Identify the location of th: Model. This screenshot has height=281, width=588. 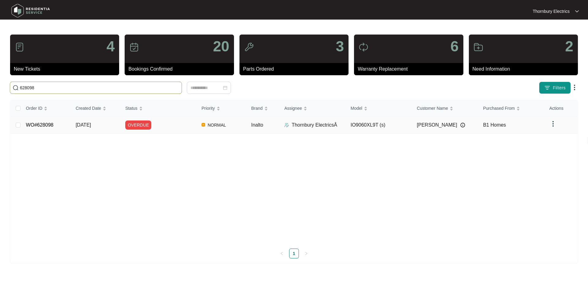
(379, 108).